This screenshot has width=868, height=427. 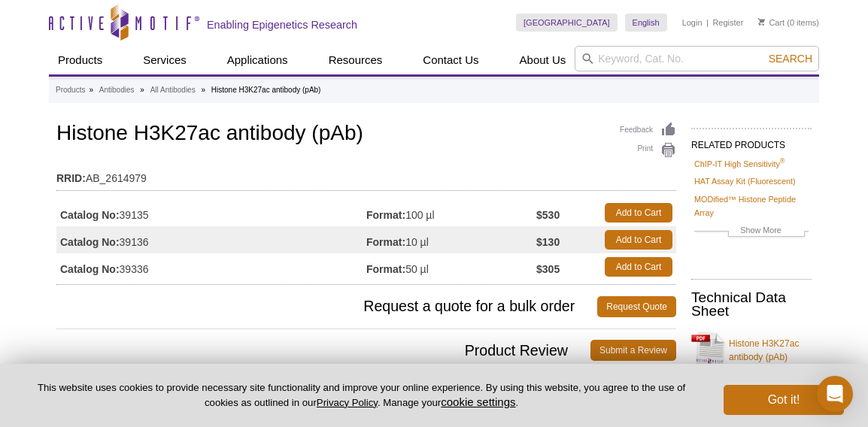 I want to click on a: Submit a Review, so click(x=634, y=350).